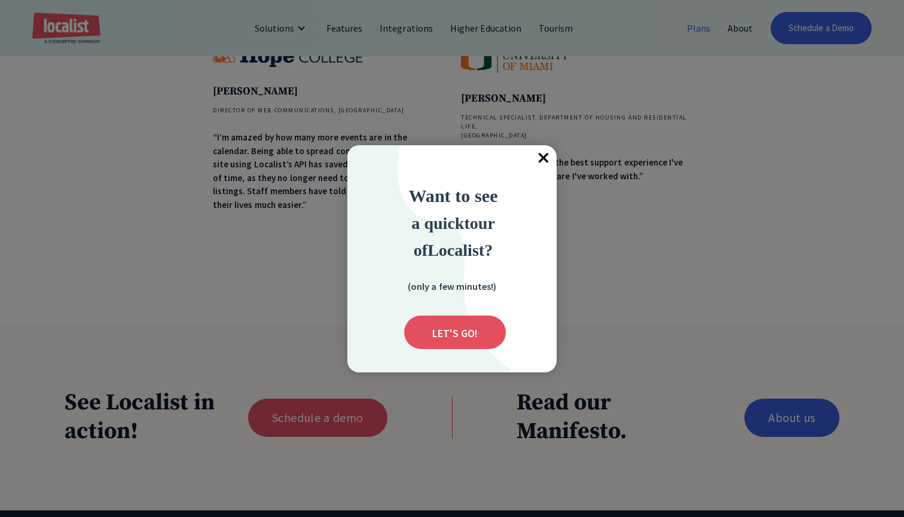 The height and width of the screenshot is (517, 904). I want to click on span: a quick, so click(438, 223).